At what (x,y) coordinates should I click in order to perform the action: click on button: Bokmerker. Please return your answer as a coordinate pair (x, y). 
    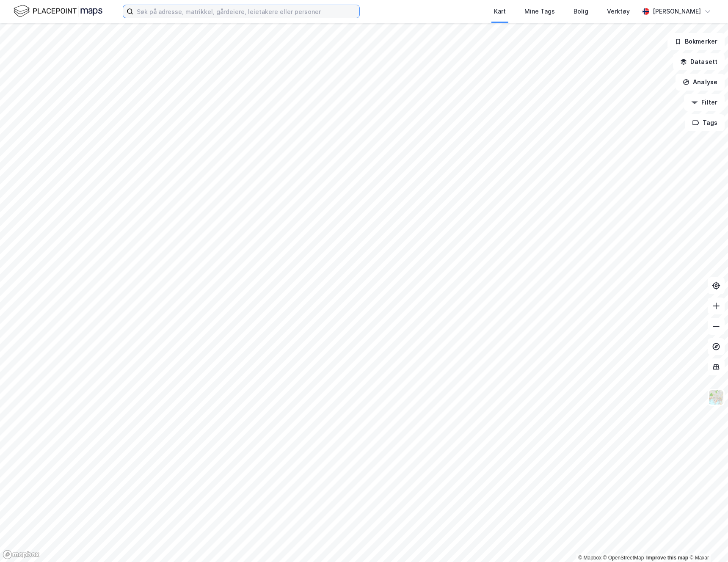
    Looking at the image, I should click on (696, 41).